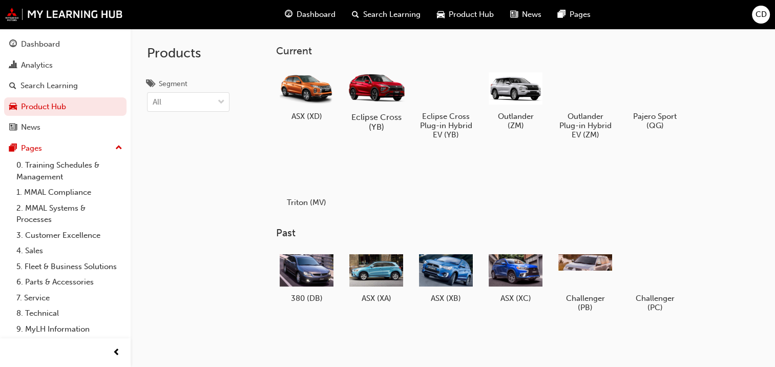 The image size is (775, 367). What do you see at coordinates (307, 95) in the screenshot?
I see `a: ASX (XD)` at bounding box center [307, 95].